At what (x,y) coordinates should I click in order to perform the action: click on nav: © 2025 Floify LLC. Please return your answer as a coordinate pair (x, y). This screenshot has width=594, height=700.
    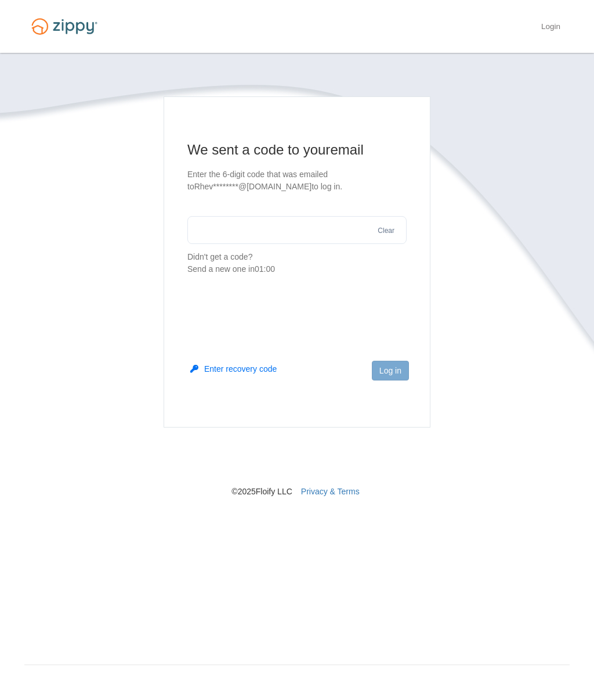
    Looking at the image, I should click on (297, 462).